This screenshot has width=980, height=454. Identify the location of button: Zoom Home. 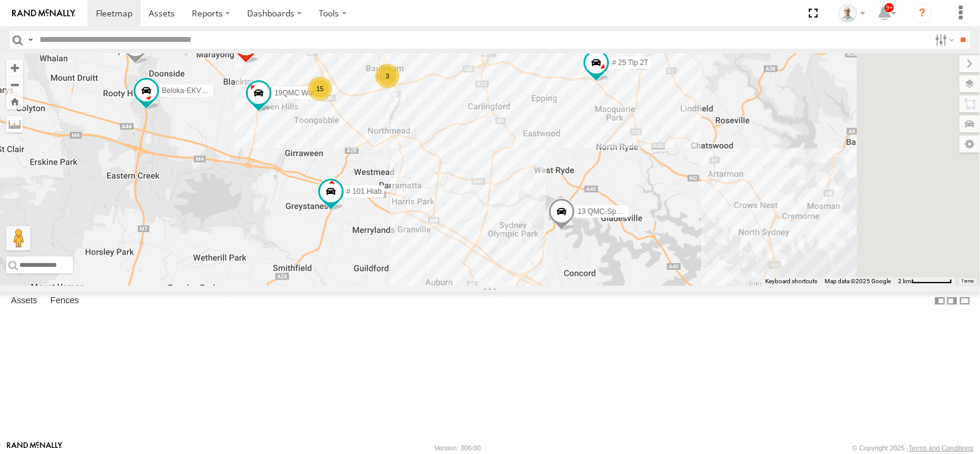
(15, 101).